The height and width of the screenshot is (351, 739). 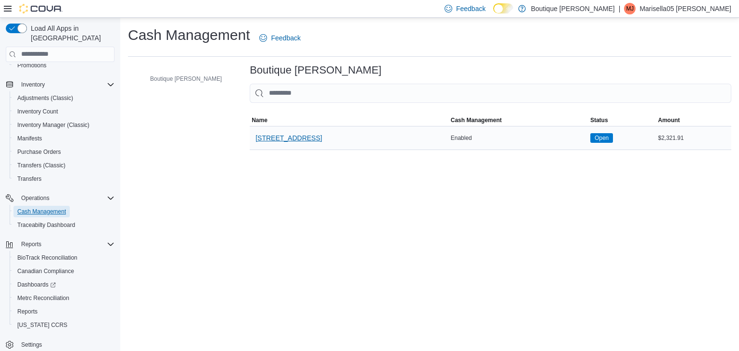 I want to click on button: Adjustments (Classic), so click(x=64, y=98).